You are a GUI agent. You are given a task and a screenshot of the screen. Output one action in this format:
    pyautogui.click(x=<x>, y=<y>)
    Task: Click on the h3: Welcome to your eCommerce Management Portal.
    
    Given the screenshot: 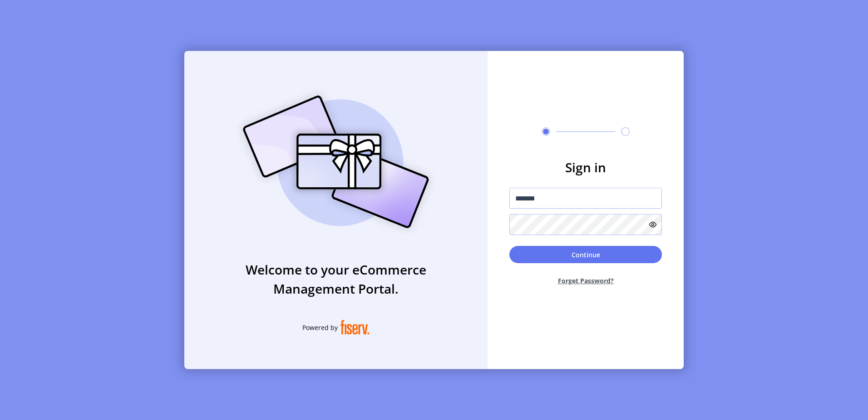 What is the action you would take?
    pyautogui.click(x=336, y=279)
    